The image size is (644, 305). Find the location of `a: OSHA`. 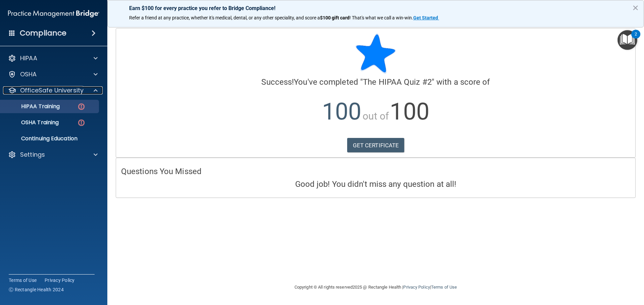

a: OSHA is located at coordinates (53, 74).